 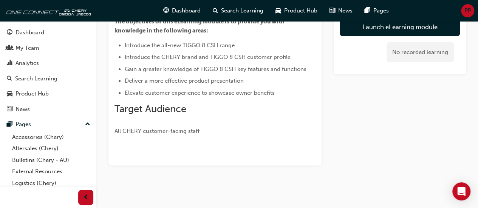 What do you see at coordinates (48, 94) in the screenshot?
I see `a: Product Hub` at bounding box center [48, 94].